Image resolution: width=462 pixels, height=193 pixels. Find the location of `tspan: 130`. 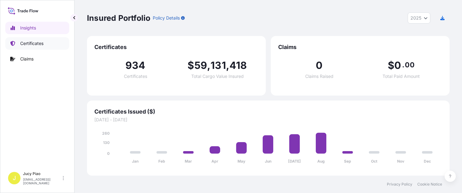

tspan: 130 is located at coordinates (106, 143).